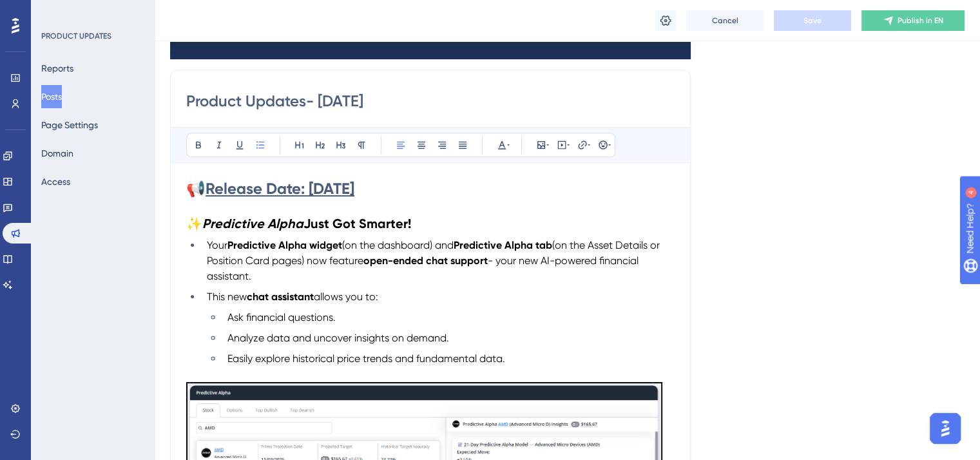  What do you see at coordinates (282, 317) in the screenshot?
I see `span: Ask financial questions.` at bounding box center [282, 317].